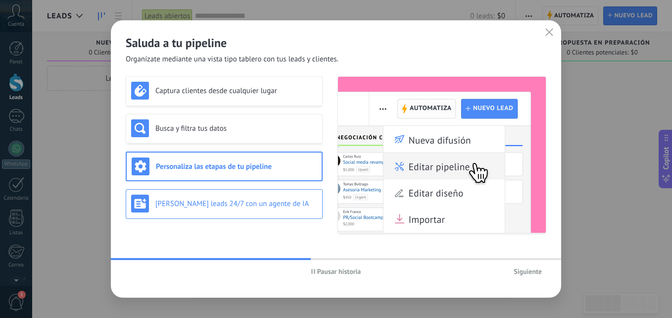 The width and height of the screenshot is (672, 318). Describe the element at coordinates (528, 271) in the screenshot. I see `button: Siguiente` at that location.